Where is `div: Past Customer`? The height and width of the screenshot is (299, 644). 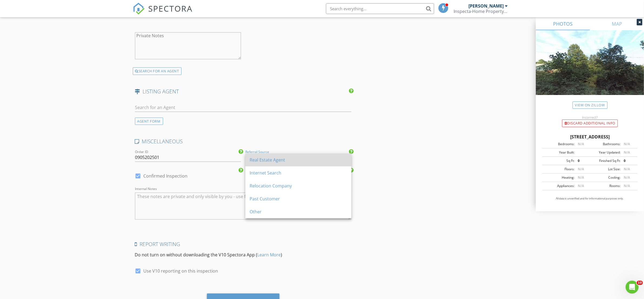
div: Past Customer is located at coordinates (298, 199).